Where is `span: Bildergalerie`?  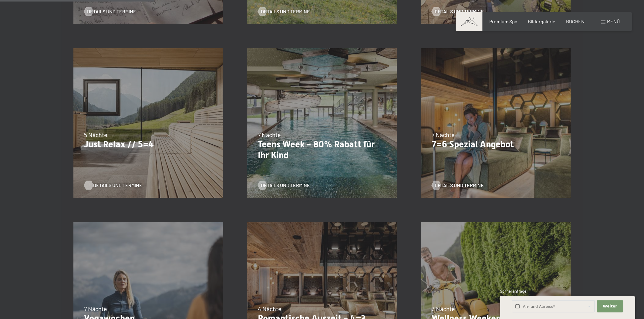
span: Bildergalerie is located at coordinates (542, 22).